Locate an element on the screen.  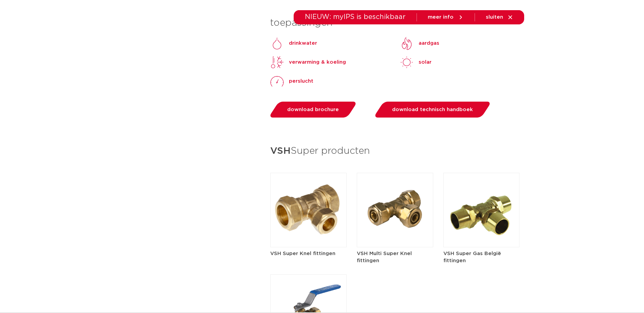
span: meer info is located at coordinates (441, 17).